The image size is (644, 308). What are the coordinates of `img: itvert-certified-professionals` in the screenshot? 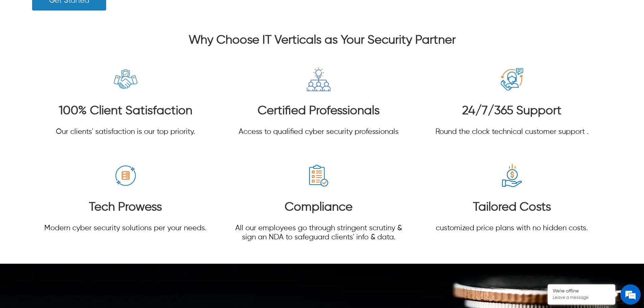 It's located at (318, 79).